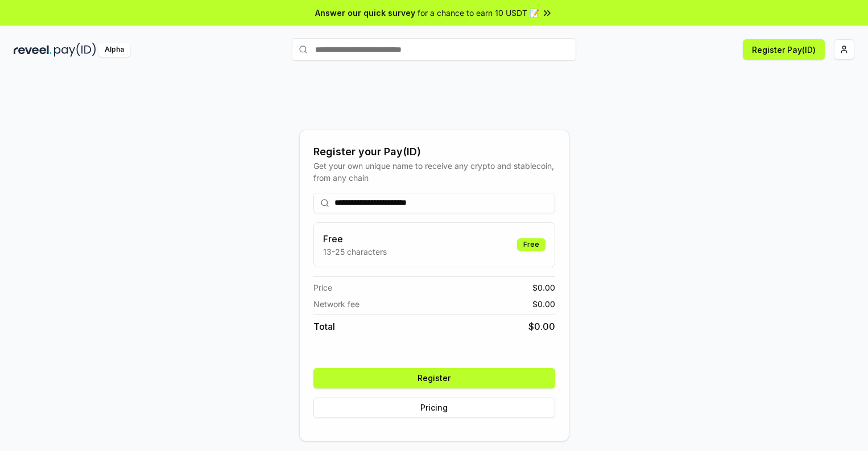 The height and width of the screenshot is (451, 868). What do you see at coordinates (478, 12) in the screenshot?
I see `span: for a chance to earn 10 USDT 📝` at bounding box center [478, 12].